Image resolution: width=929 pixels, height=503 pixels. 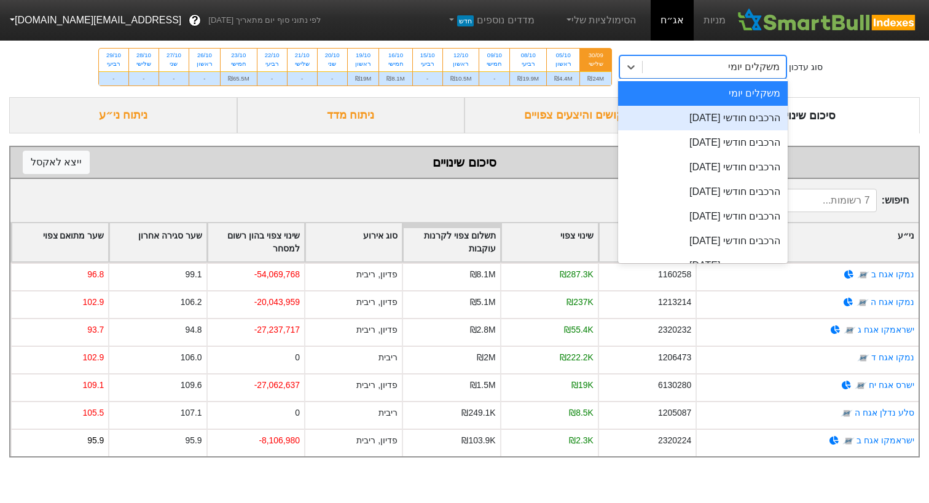 What do you see at coordinates (595, 55) in the screenshot?
I see `div: 30/09` at bounding box center [595, 55].